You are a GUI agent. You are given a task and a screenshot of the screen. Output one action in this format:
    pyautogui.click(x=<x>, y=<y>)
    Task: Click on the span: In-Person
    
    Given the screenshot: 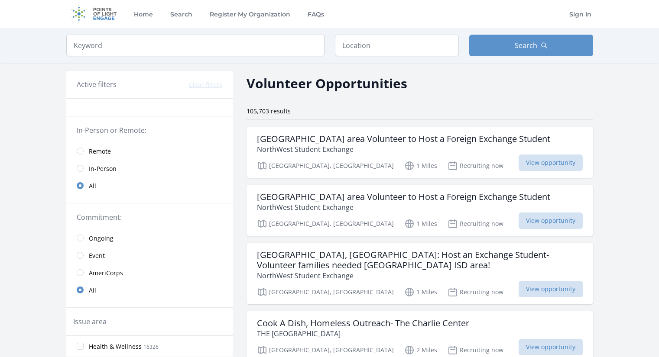 What is the action you would take?
    pyautogui.click(x=103, y=169)
    